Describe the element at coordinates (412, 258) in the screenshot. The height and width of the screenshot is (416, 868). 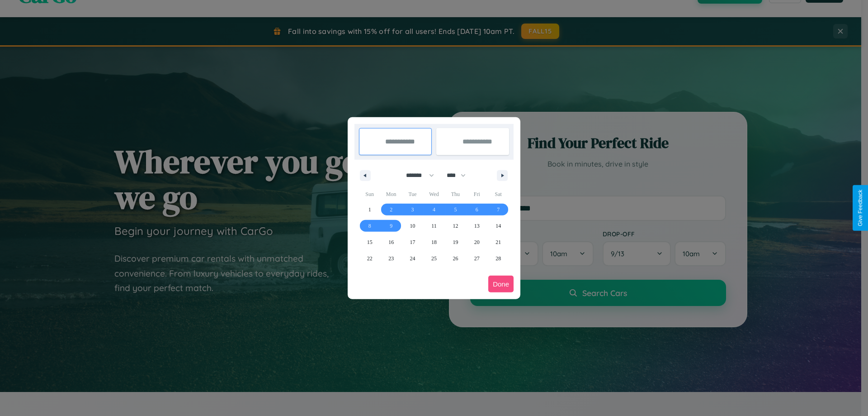
I see `button: 24` at that location.